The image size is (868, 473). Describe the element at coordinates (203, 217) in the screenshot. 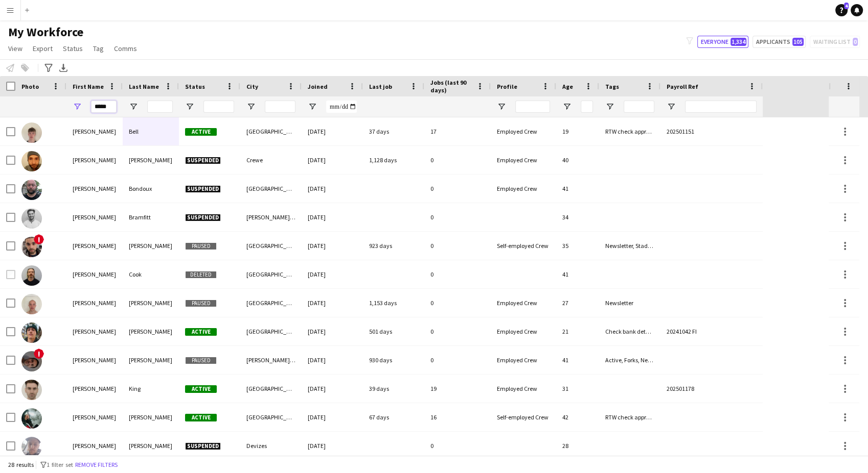

I see `span: Suspended` at that location.